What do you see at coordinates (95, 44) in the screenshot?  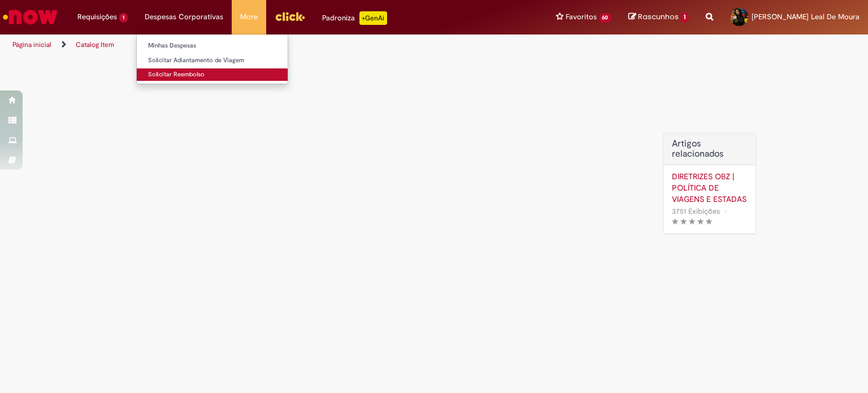 I see `a: Catalog Item` at bounding box center [95, 44].